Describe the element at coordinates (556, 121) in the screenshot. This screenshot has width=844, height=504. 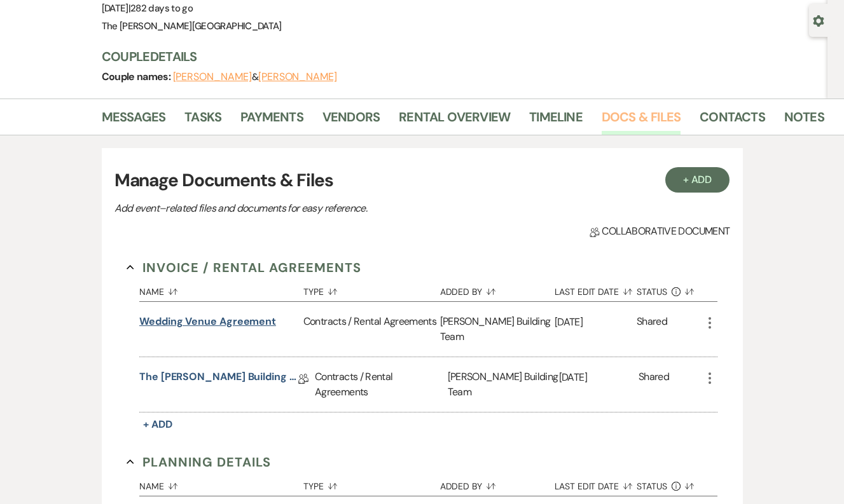
I see `a: Timeline` at that location.